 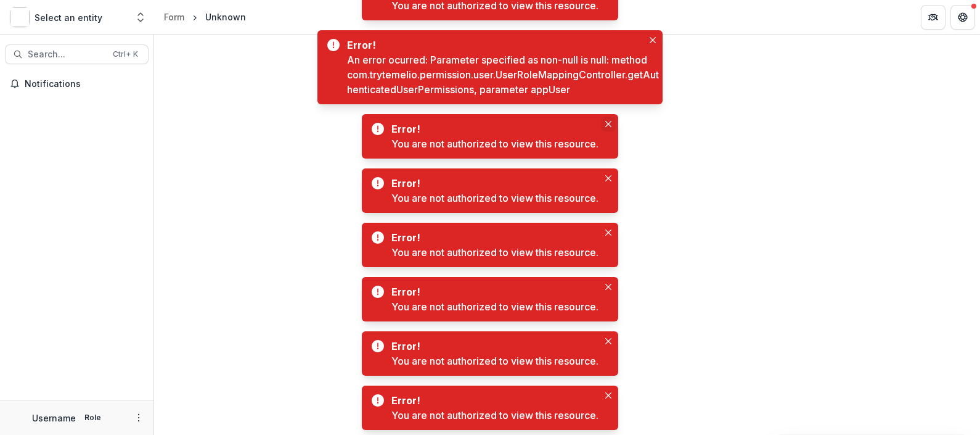 What do you see at coordinates (93, 417) in the screenshot?
I see `p: Role` at bounding box center [93, 417].